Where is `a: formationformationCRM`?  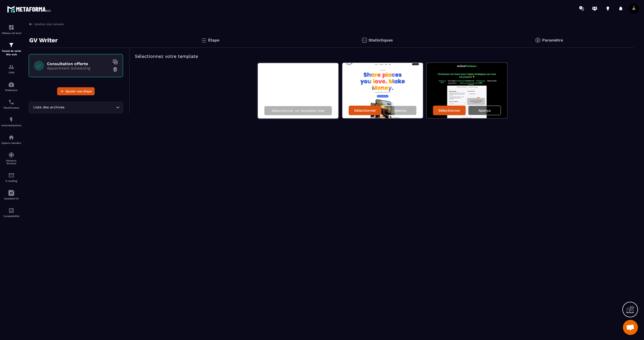
a: formationformationCRM is located at coordinates (11, 69).